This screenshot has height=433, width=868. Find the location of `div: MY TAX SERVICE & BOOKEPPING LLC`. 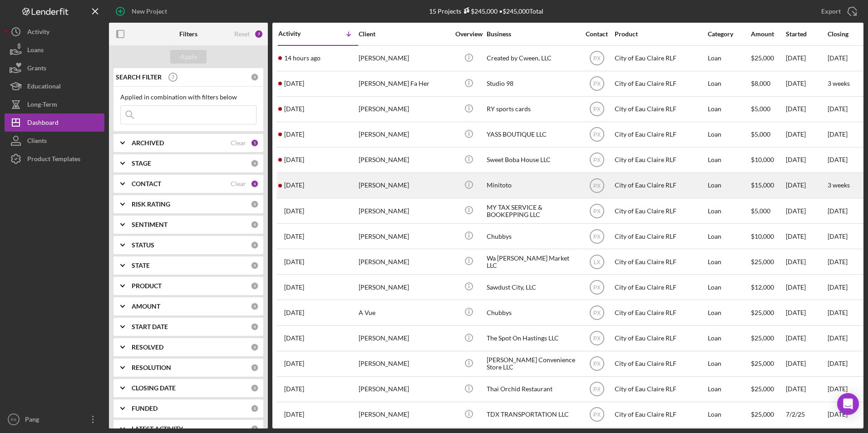

div: MY TAX SERVICE & BOOKEPPING LLC is located at coordinates (532, 210).